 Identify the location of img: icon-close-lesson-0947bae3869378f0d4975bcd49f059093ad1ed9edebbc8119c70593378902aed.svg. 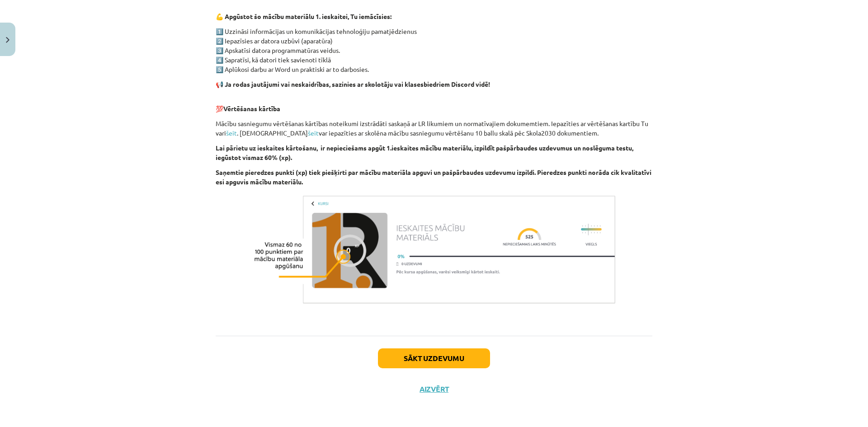
(8, 40).